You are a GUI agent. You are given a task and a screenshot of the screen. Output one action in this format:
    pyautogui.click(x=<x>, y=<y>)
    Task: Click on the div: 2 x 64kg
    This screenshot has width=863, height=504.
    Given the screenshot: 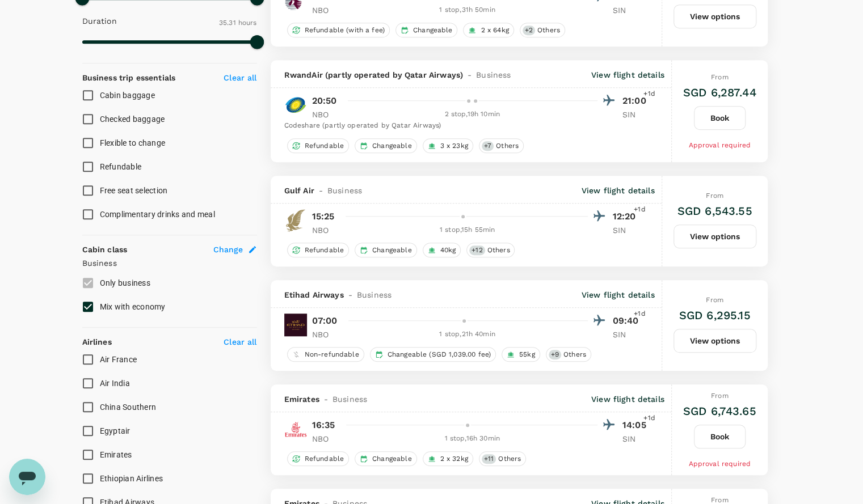 What is the action you would take?
    pyautogui.click(x=488, y=30)
    